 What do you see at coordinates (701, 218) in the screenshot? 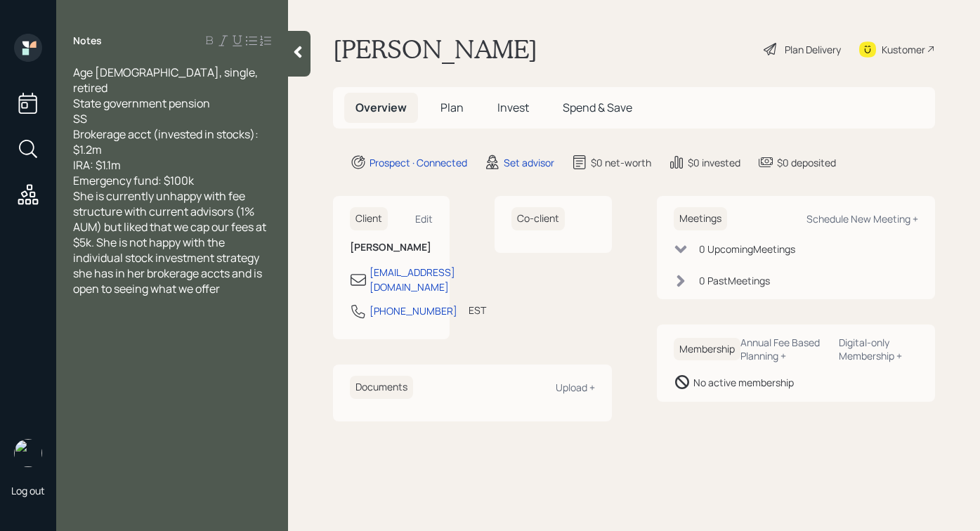
I see `h6: Meetings` at bounding box center [701, 218].